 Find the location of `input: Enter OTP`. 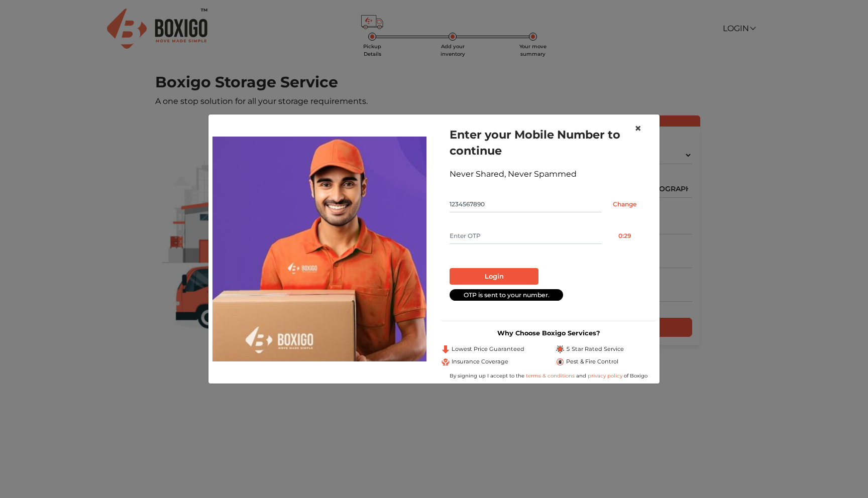

input: Enter OTP is located at coordinates (526, 236).